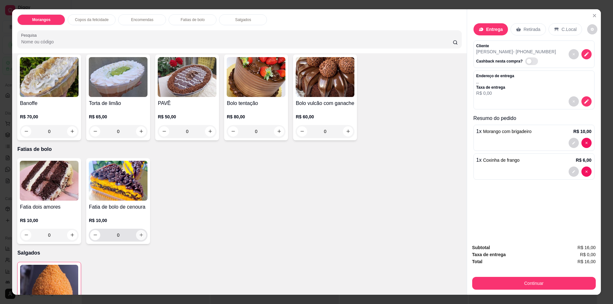 This screenshot has width=613, height=304. Describe the element at coordinates (256, 103) in the screenshot. I see `h4: Bolo tentação` at that location.